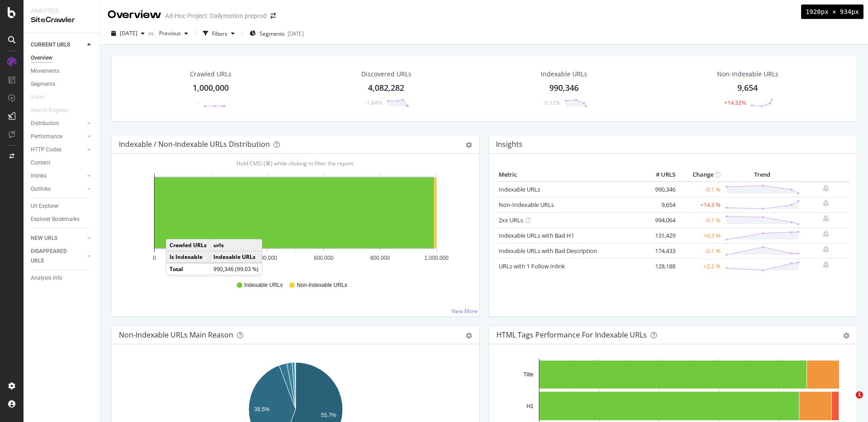 The image size is (868, 422). I want to click on div: -1.84%, so click(374, 103).